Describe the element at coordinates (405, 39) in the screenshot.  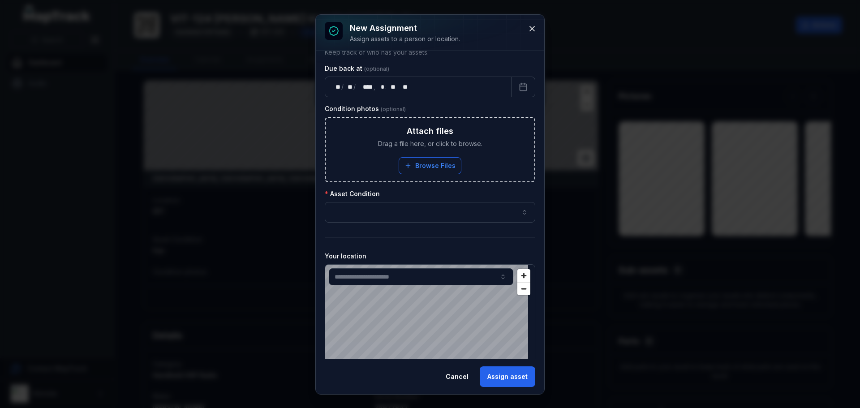
I see `div: Assign assets to a person or location.` at that location.